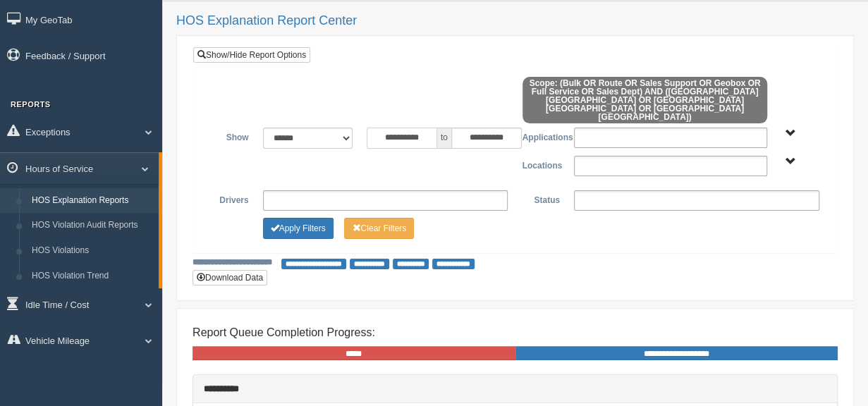 This screenshot has height=406, width=868. Describe the element at coordinates (252, 55) in the screenshot. I see `a: Show/Hide Report Options` at that location.